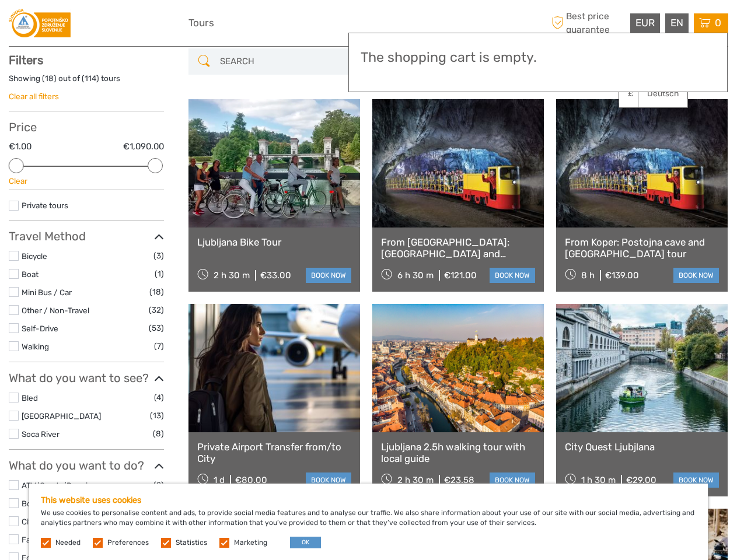 Image resolution: width=737 pixels, height=560 pixels. I want to click on span: (7), so click(159, 346).